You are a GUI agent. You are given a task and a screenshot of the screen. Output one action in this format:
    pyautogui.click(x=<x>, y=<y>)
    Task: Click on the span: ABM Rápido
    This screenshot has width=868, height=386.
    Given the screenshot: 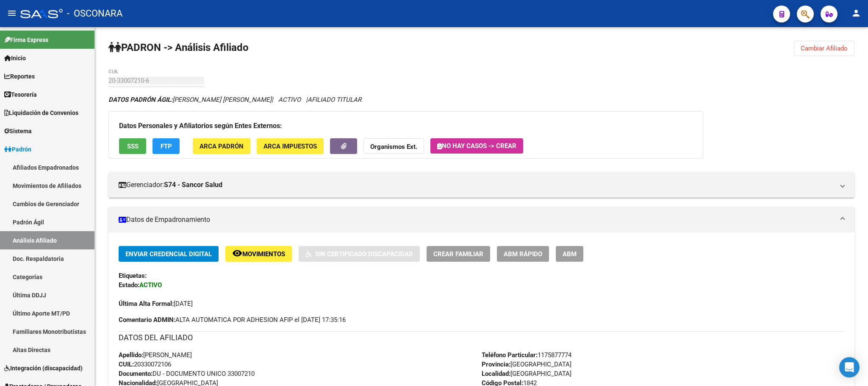 What is the action you would take?
    pyautogui.click(x=523, y=254)
    